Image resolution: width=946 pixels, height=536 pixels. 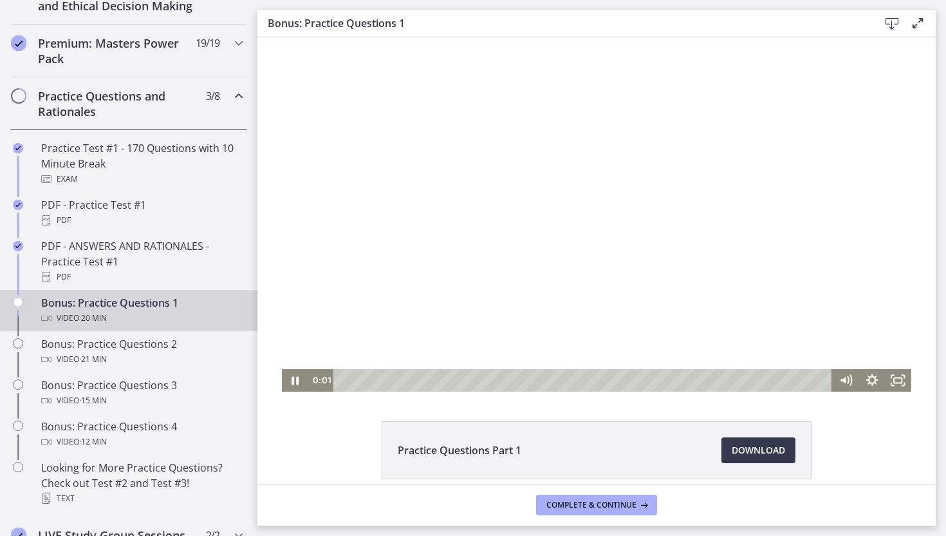 I want to click on div: Looking for More Practice Questions? Check out Test #2 and Test #3!, so click(x=142, y=483).